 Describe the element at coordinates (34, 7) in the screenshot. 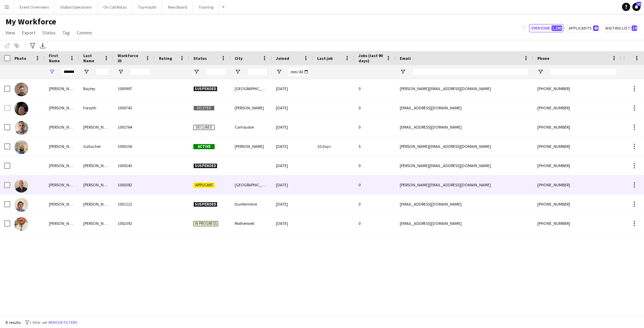

I see `button: Event Overviews` at that location.